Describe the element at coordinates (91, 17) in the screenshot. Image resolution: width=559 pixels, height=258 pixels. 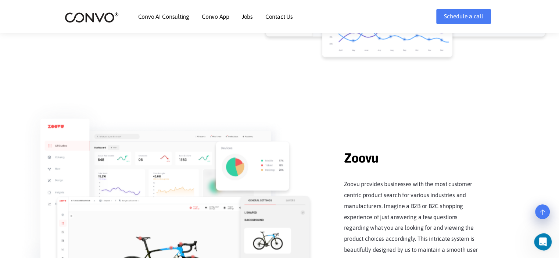
I see `img: logo_2.png` at that location.